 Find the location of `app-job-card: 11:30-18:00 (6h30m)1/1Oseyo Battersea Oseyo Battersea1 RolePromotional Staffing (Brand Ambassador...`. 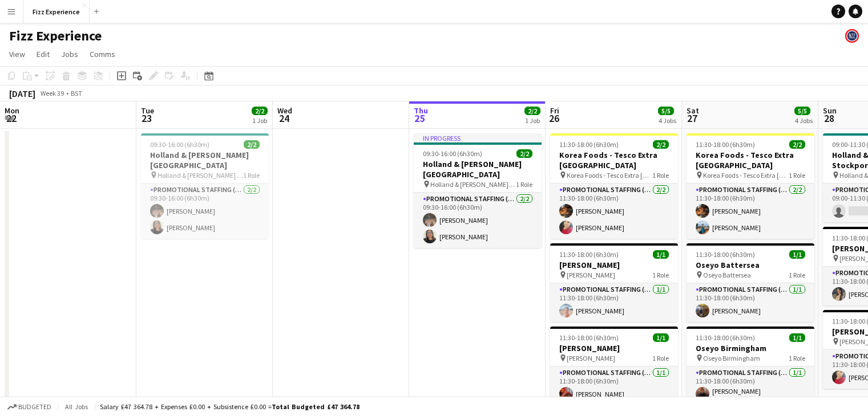

app-job-card: 11:30-18:00 (6h30m)1/1Oseyo Battersea Oseyo Battersea1 RolePromotional Staffing (Brand Ambassador... is located at coordinates (750, 283).